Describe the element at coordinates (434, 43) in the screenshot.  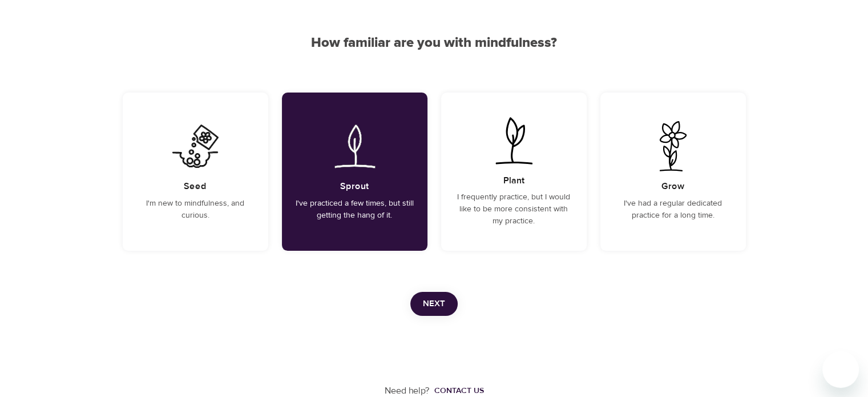
I see `h2: How familiar are you with mindfulness?` at that location.